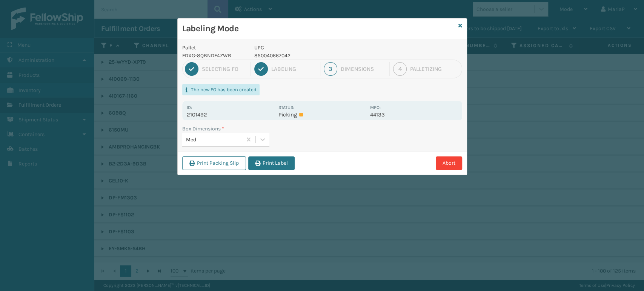 This screenshot has height=291, width=644. What do you see at coordinates (224, 89) in the screenshot?
I see `p: The new FO has been created.` at bounding box center [224, 89].